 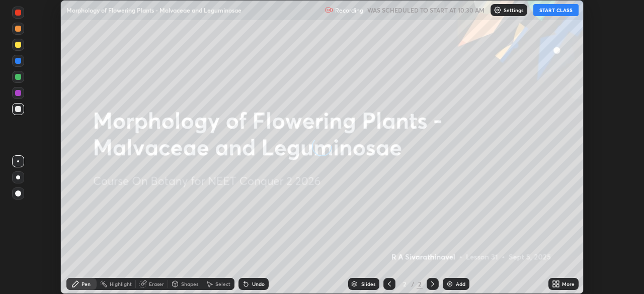 What do you see at coordinates (329, 10) in the screenshot?
I see `img: recording.375f2c34.svg` at bounding box center [329, 10].